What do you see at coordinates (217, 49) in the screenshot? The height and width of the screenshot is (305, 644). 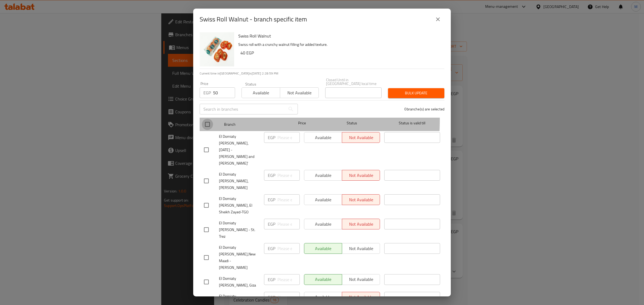 I see `img: Swiss Roll Walnut` at bounding box center [217, 49].